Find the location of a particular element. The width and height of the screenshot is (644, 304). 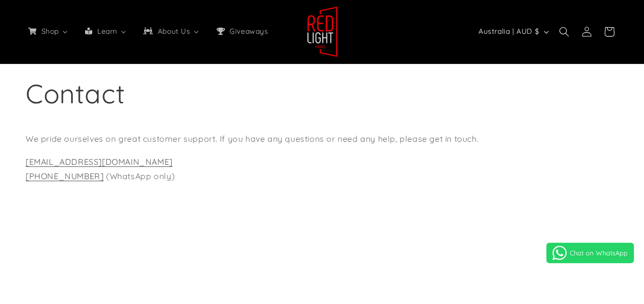

summary: Search is located at coordinates (564, 32).